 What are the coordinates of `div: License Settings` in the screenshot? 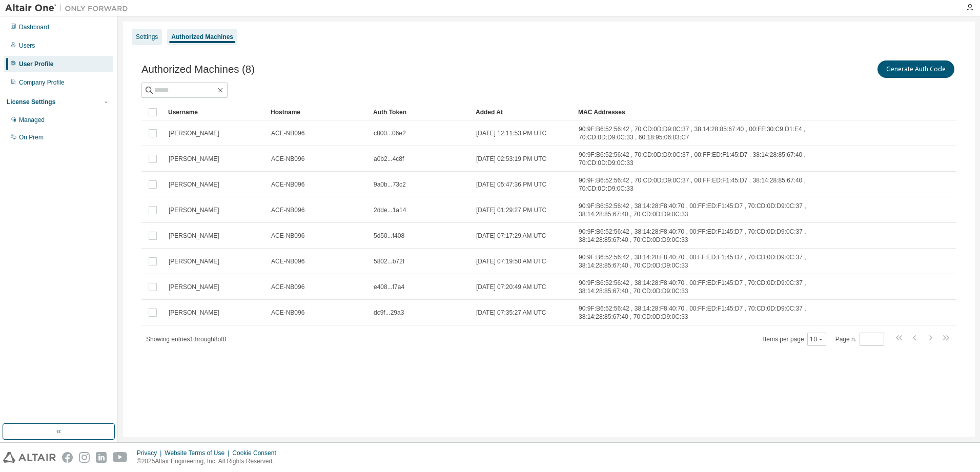 It's located at (31, 102).